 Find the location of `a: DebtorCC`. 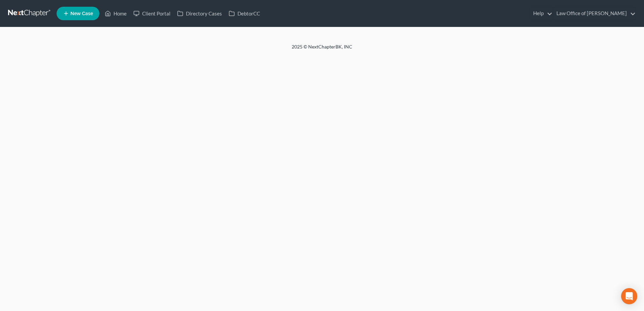

a: DebtorCC is located at coordinates (244, 13).